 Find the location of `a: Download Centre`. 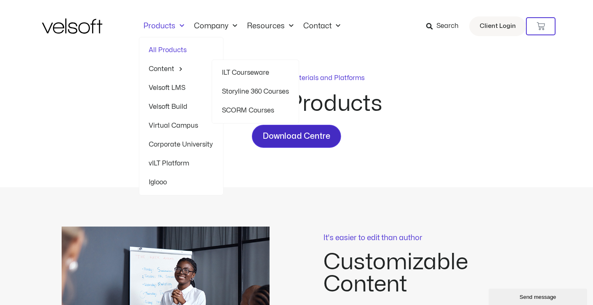

a: Download Centre is located at coordinates (296, 136).